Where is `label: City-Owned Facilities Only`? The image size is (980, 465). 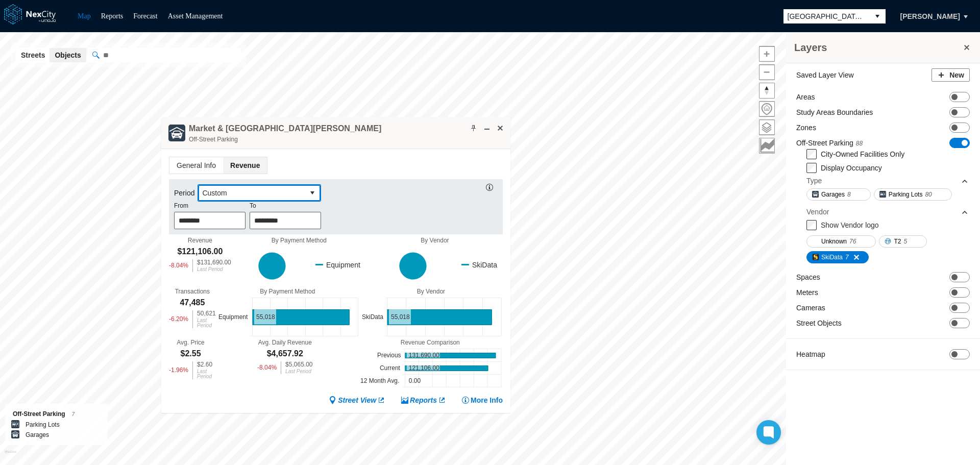 label: City-Owned Facilities Only is located at coordinates (862, 154).